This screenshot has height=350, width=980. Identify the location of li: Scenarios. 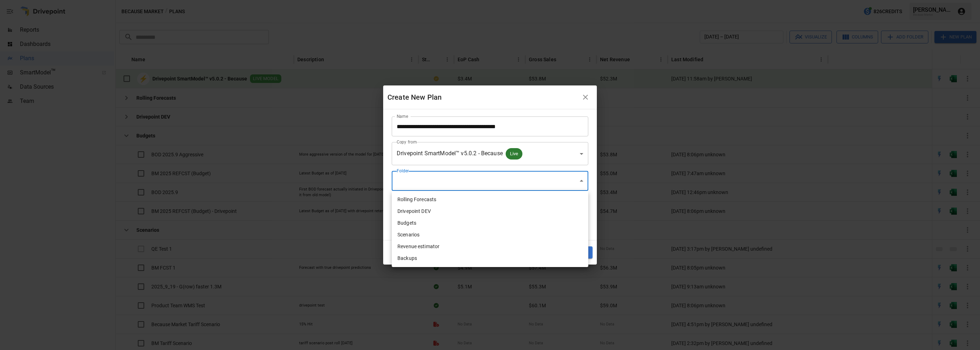
(490, 234).